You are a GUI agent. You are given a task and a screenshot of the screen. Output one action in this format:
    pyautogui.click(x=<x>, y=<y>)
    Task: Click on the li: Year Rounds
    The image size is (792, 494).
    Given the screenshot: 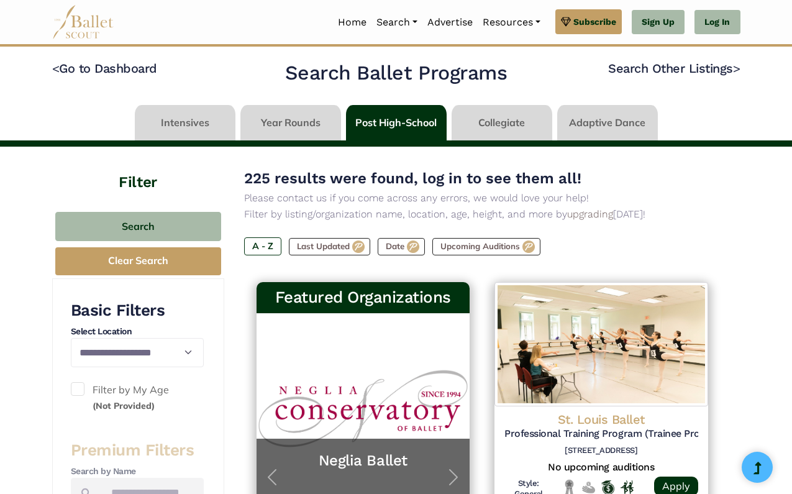 What is the action you would take?
    pyautogui.click(x=291, y=122)
    